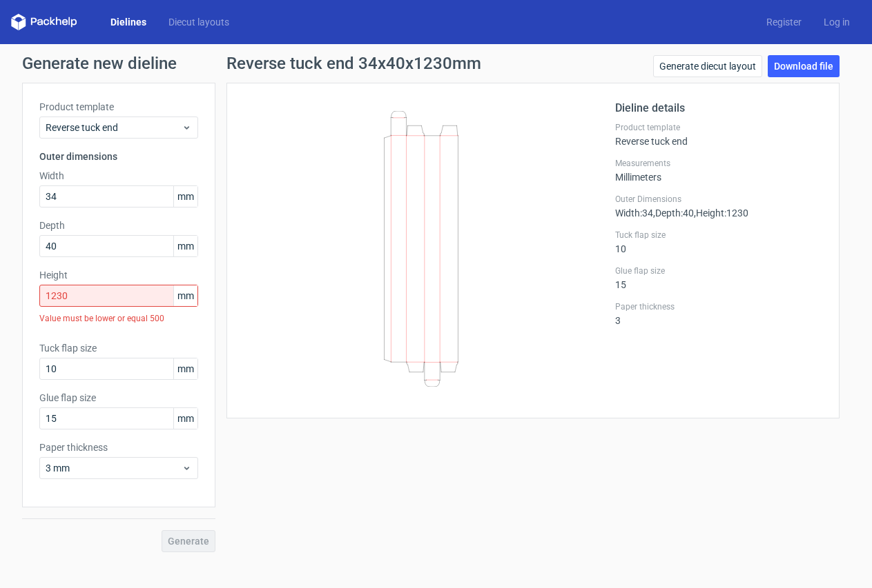  What do you see at coordinates (718, 134) in the screenshot?
I see `div: Reverse tuck end` at bounding box center [718, 134].